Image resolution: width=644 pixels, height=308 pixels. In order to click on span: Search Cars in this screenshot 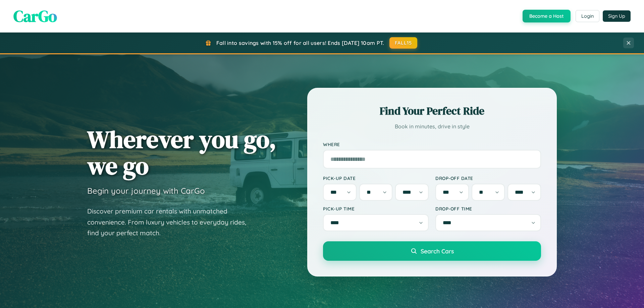, I will do `click(437, 251)`.